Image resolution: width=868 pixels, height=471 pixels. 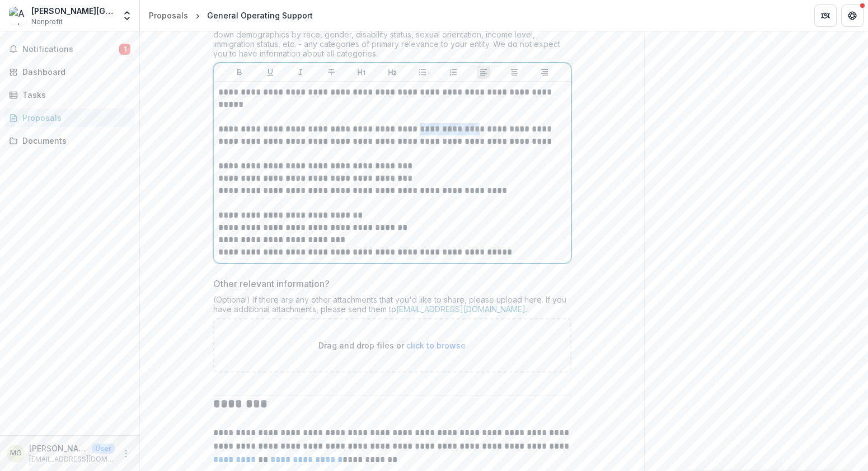 I want to click on p: User, so click(x=103, y=449).